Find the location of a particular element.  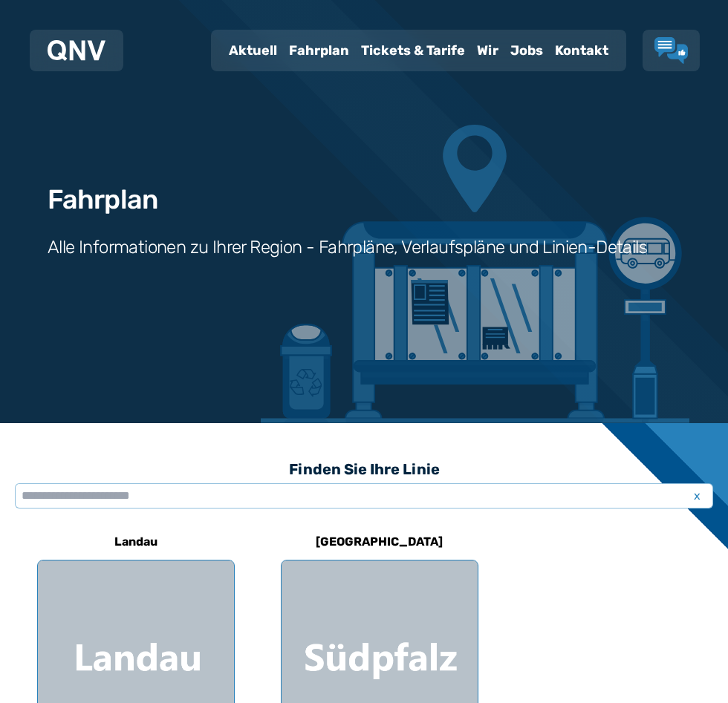

a: Kontakt is located at coordinates (582, 50).